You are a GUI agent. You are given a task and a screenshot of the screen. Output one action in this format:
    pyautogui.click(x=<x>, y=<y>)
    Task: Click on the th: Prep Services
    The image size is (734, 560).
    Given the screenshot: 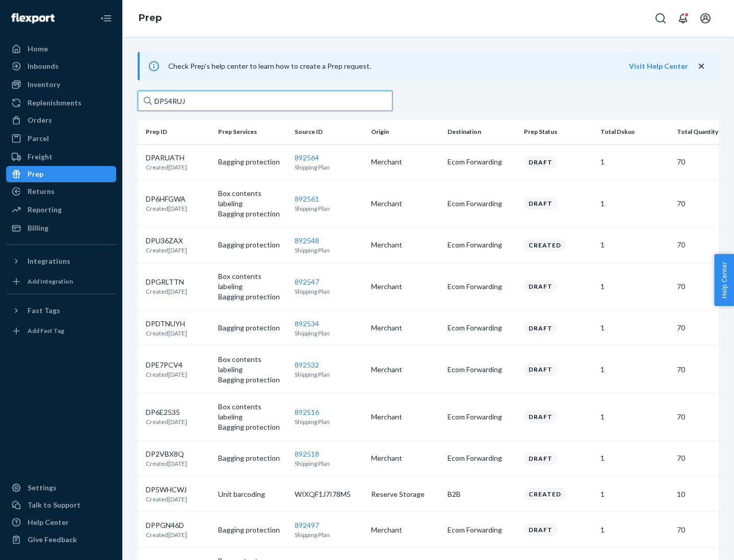 What is the action you would take?
    pyautogui.click(x=252, y=132)
    